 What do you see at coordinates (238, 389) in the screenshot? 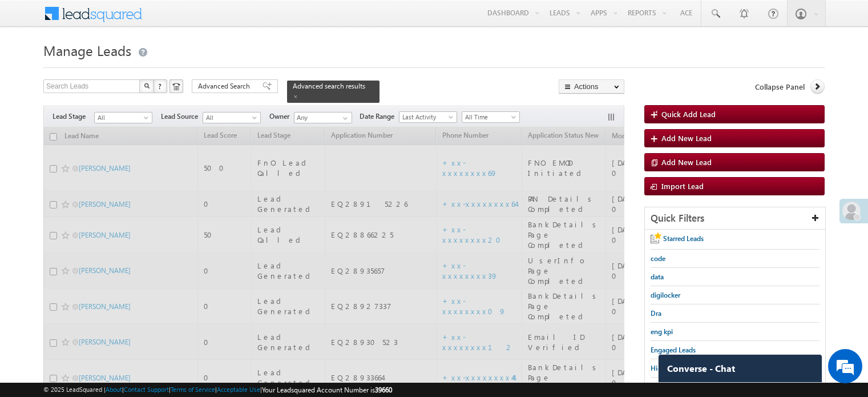
I see `a: Acceptable Use` at bounding box center [238, 389].